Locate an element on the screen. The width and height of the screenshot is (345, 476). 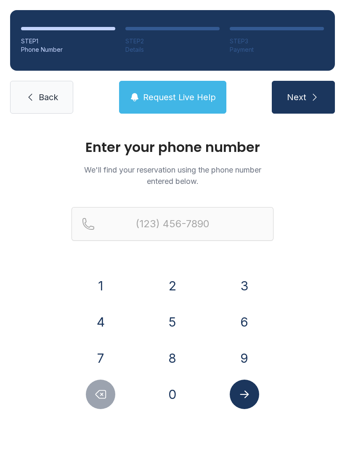
input: Reservation phone number is located at coordinates (172, 224).